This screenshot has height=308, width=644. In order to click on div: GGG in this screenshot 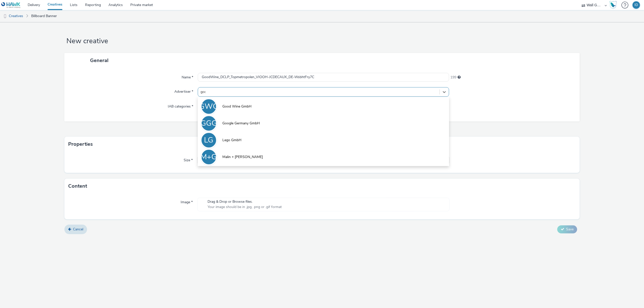, I will do `click(209, 123)`.